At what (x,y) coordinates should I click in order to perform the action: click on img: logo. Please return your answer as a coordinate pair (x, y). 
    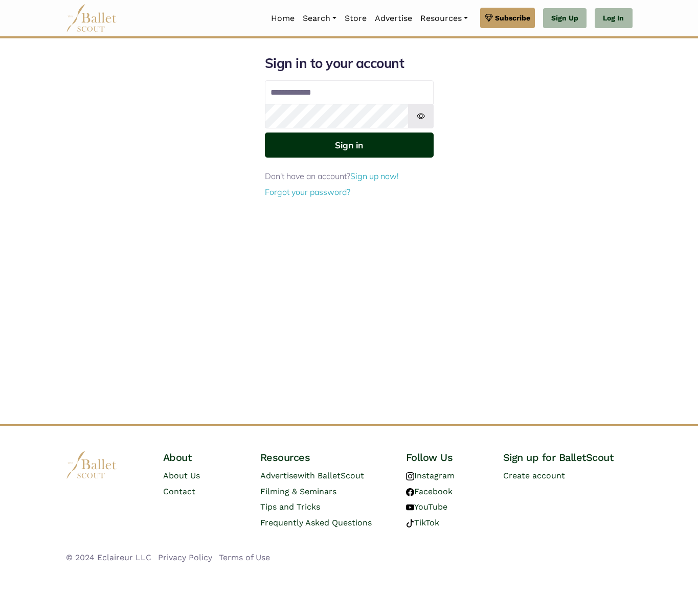
    Looking at the image, I should click on (91, 464).